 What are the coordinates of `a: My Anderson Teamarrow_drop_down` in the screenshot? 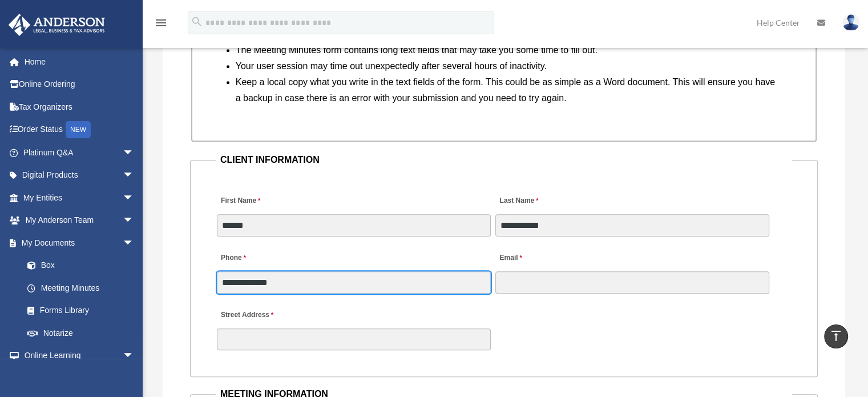 It's located at (79, 220).